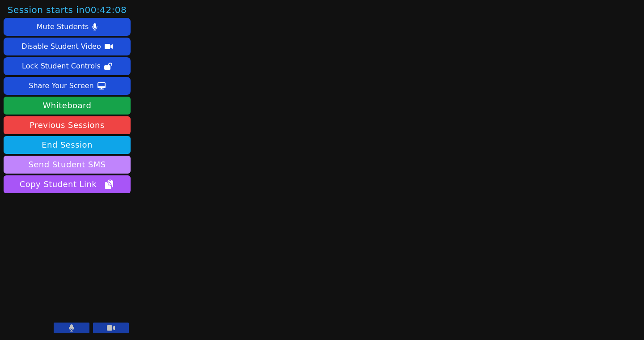 The image size is (644, 340). What do you see at coordinates (67, 66) in the screenshot?
I see `button: Lock Student Controls` at bounding box center [67, 66].